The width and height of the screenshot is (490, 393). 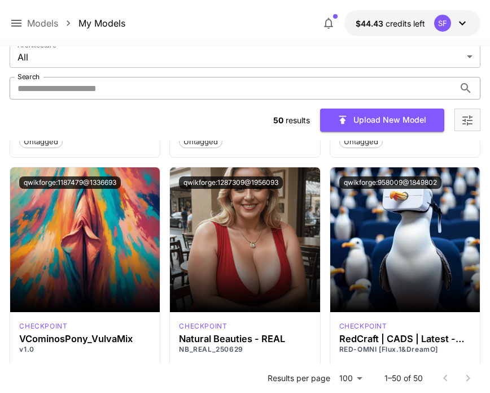 I want to click on p: RED-OMNI [Flux.1&DreamO], so click(x=405, y=349).